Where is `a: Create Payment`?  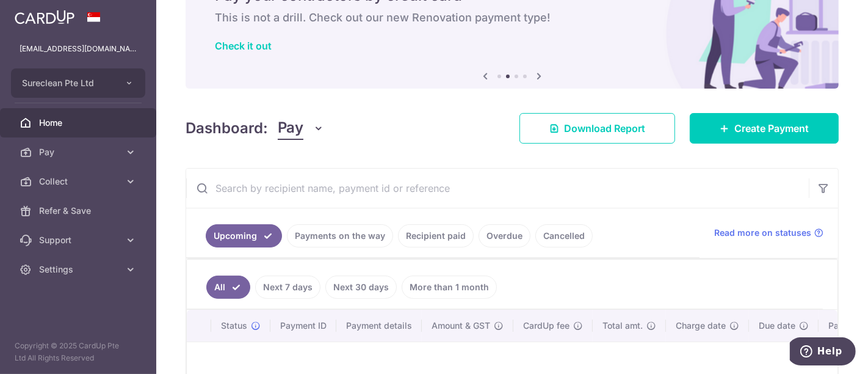
a: Create Payment is located at coordinates (765, 128).